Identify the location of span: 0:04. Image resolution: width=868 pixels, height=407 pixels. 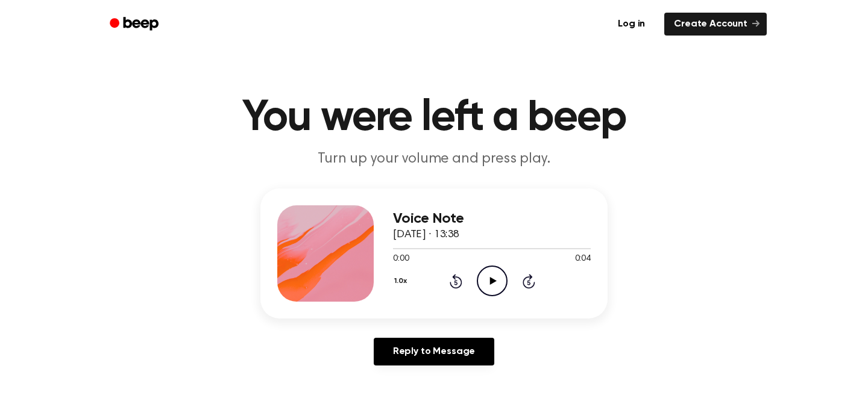
(583, 259).